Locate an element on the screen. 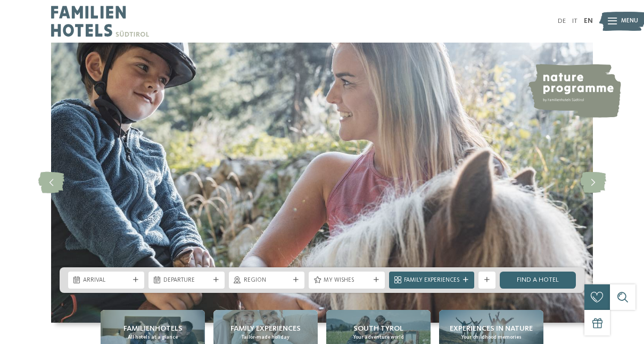 Image resolution: width=644 pixels, height=344 pixels. span: Your childhood memories is located at coordinates (491, 336).